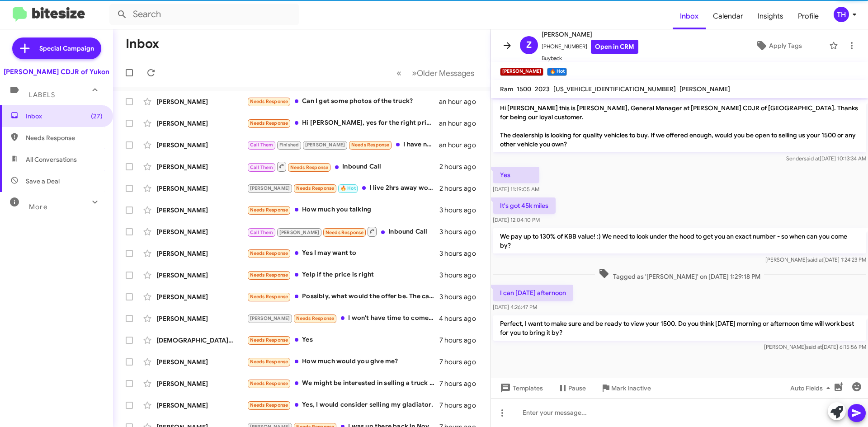 The height and width of the screenshot is (427, 868). Describe the element at coordinates (343, 405) in the screenshot. I see `div: Yes, I would consider selling my gladiator.` at that location.